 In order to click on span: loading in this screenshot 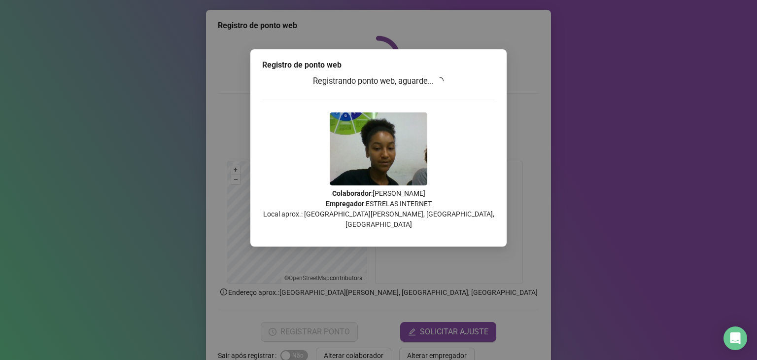, I will do `click(440, 81)`.